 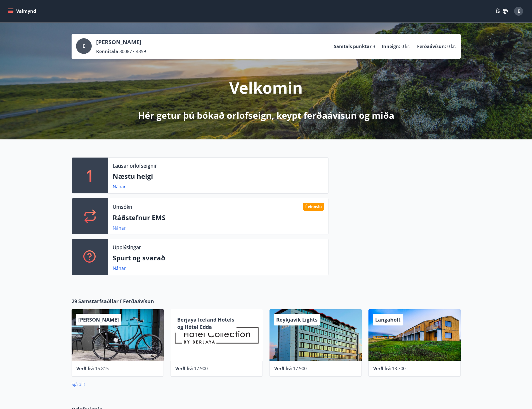 What do you see at coordinates (122, 207) in the screenshot?
I see `p: Umsókn` at bounding box center [122, 207].